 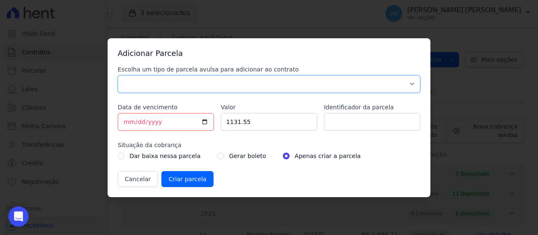 I want to click on h3: Adicionar Parcela, so click(x=269, y=53).